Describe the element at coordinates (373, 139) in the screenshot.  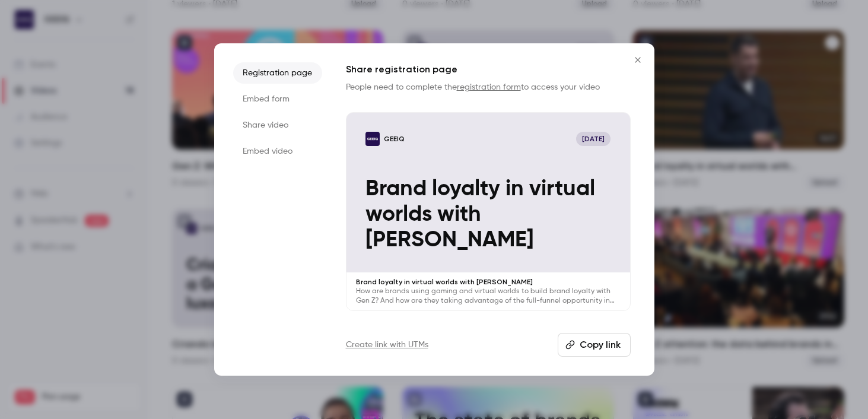
I see `img: Brand loyalty in virtual worlds with Craig Tattersall` at that location.